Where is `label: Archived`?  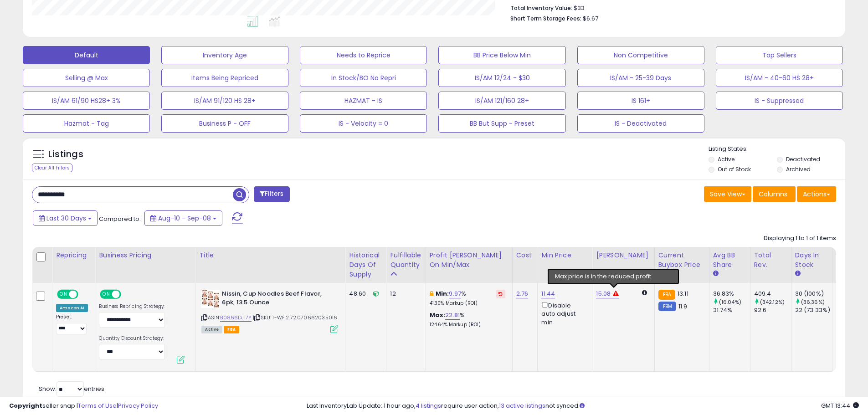 label: Archived is located at coordinates (798, 169).